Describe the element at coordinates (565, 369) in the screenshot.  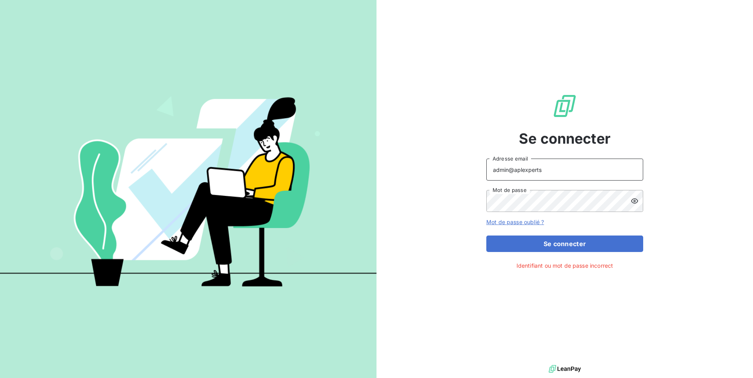
I see `img: logo` at that location.